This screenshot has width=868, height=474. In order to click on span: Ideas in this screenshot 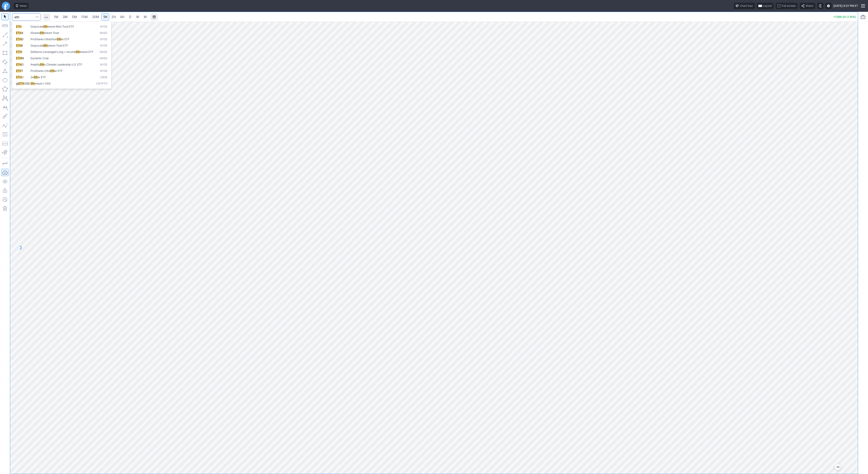, I will do `click(23, 6)`.